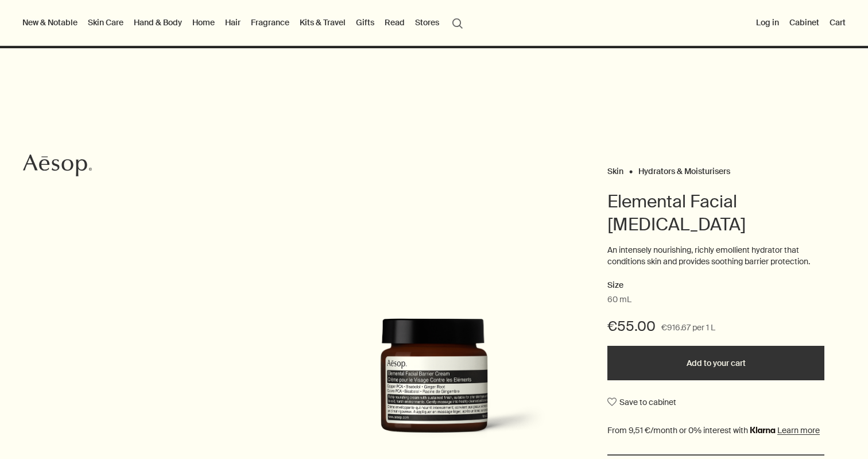 The width and height of the screenshot is (868, 459). Describe the element at coordinates (203, 23) in the screenshot. I see `a: Home` at that location.